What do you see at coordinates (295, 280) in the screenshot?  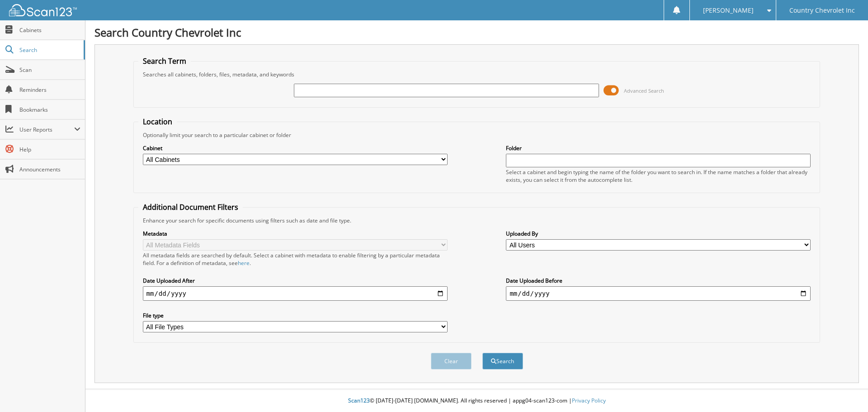 I see `label: Date Uploaded After` at bounding box center [295, 280].